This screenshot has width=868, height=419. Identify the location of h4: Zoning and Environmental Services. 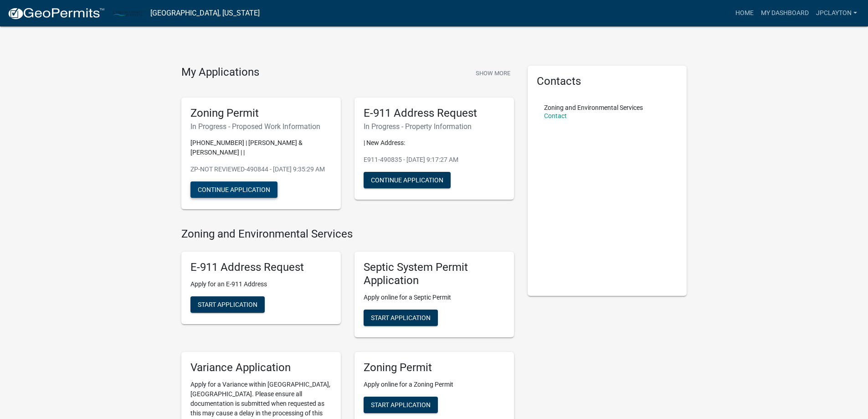
(348, 234).